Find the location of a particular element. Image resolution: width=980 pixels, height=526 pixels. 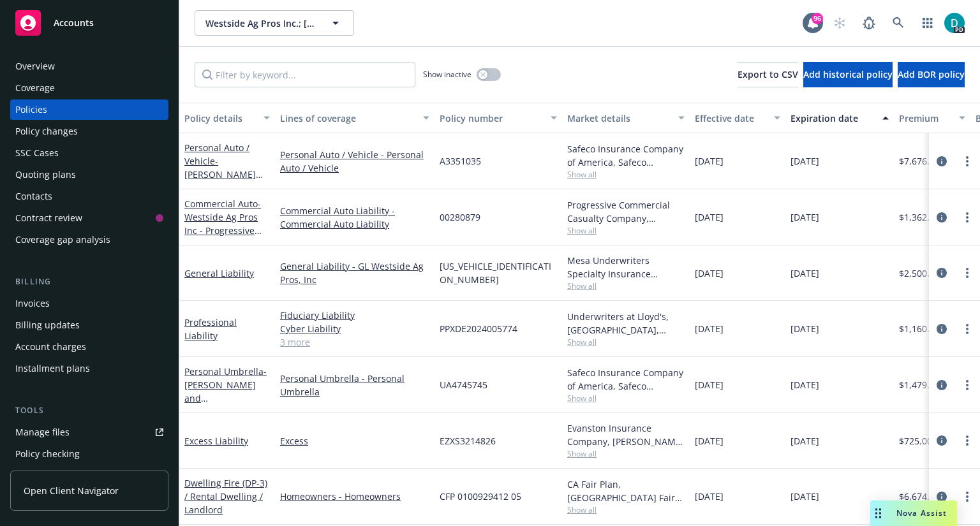

a: Report a Bug is located at coordinates (868, 23).